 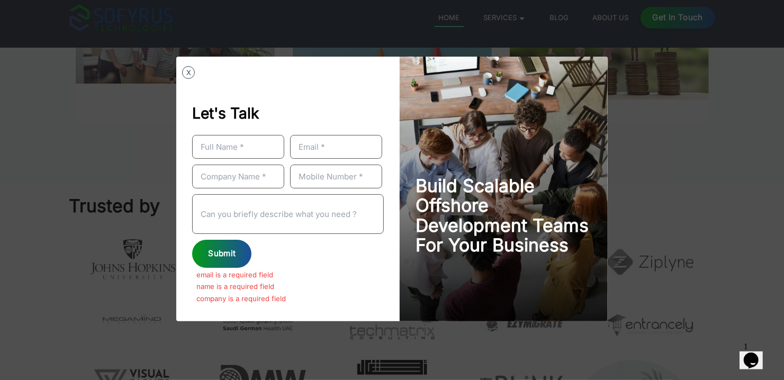 I want to click on input: Can you briefly describe what you need ?, so click(x=288, y=214).